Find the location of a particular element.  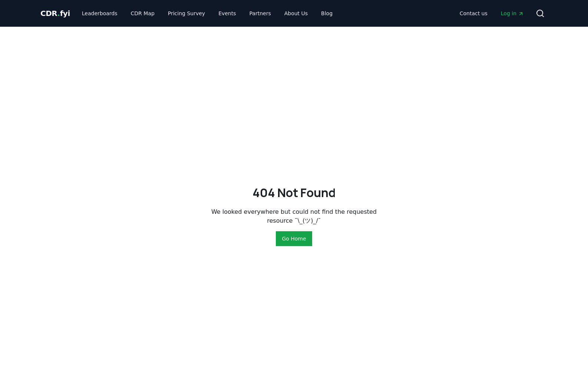

a: About Us is located at coordinates (296, 13).